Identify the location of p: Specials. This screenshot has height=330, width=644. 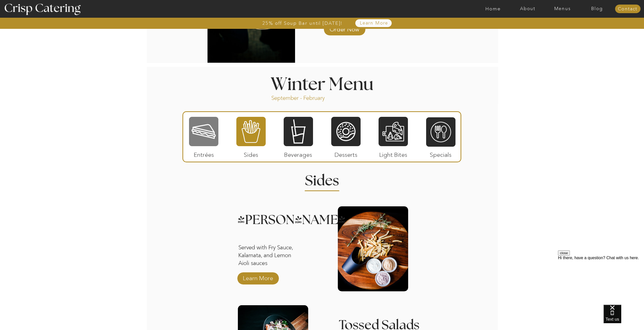
(440, 153).